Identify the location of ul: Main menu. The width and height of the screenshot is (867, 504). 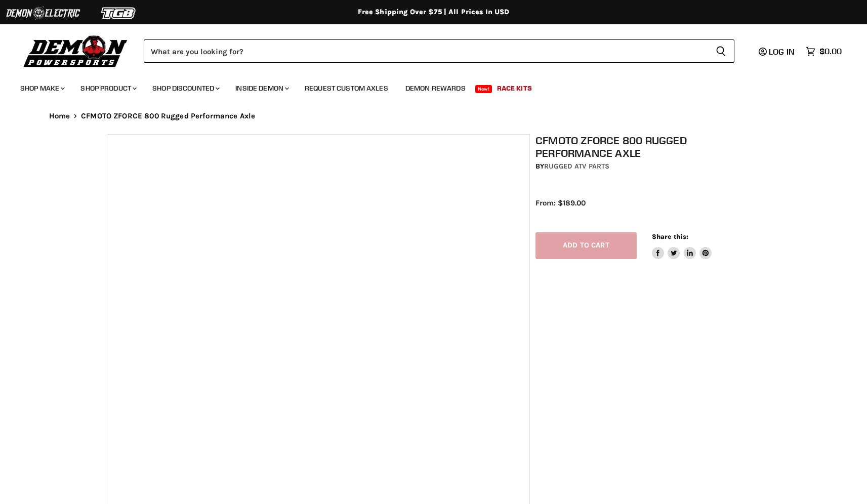
(426, 86).